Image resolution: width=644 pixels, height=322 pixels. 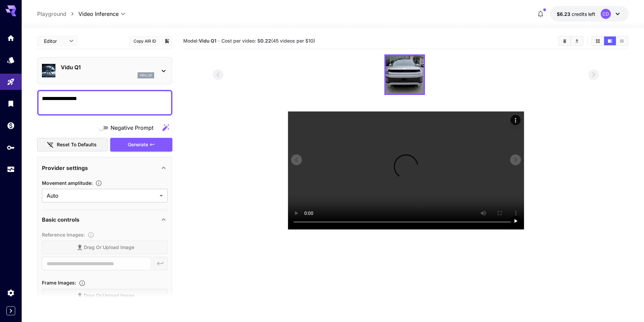 What do you see at coordinates (82, 283) in the screenshot?
I see `button: Upload frame images.` at bounding box center [82, 283].